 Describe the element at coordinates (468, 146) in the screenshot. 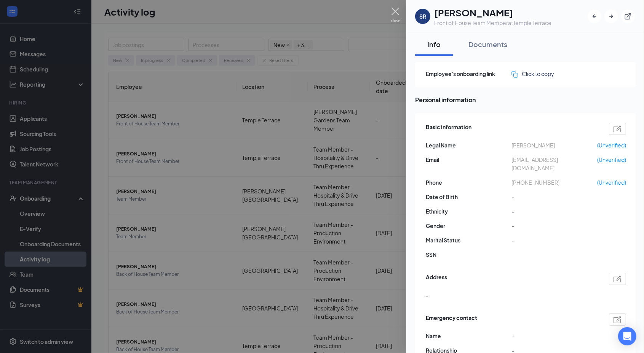

I see `span: Legal Name` at that location.